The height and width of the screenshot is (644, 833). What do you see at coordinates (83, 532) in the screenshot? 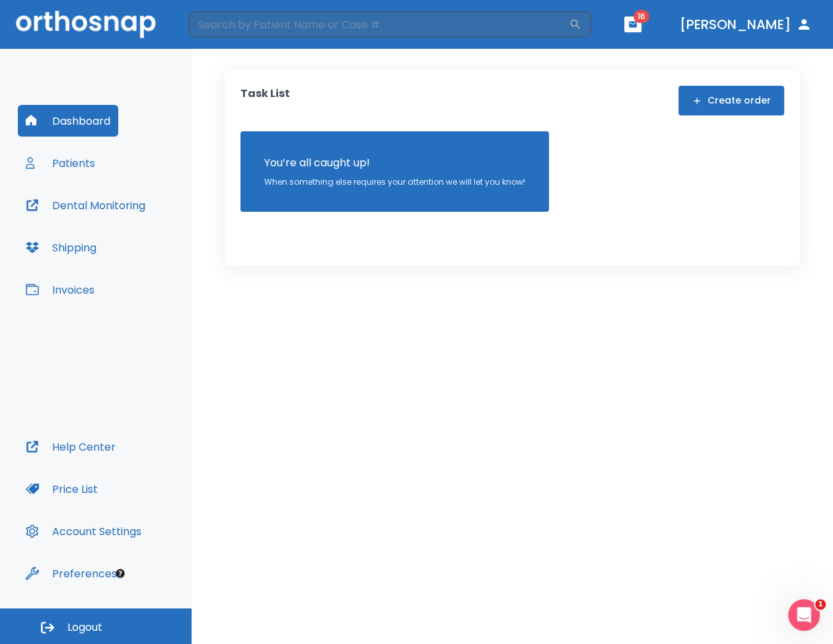
I see `button: Account Settings` at bounding box center [83, 532].